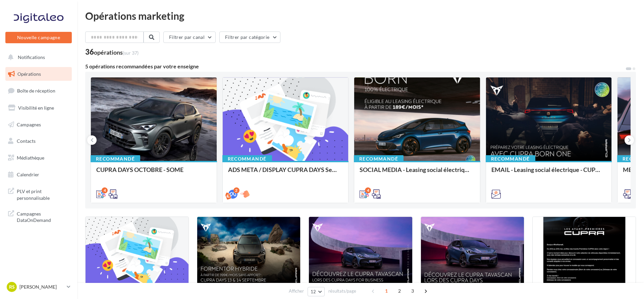 This screenshot has width=644, height=299. Describe the element at coordinates (31, 157) in the screenshot. I see `span: Médiathèque` at that location.